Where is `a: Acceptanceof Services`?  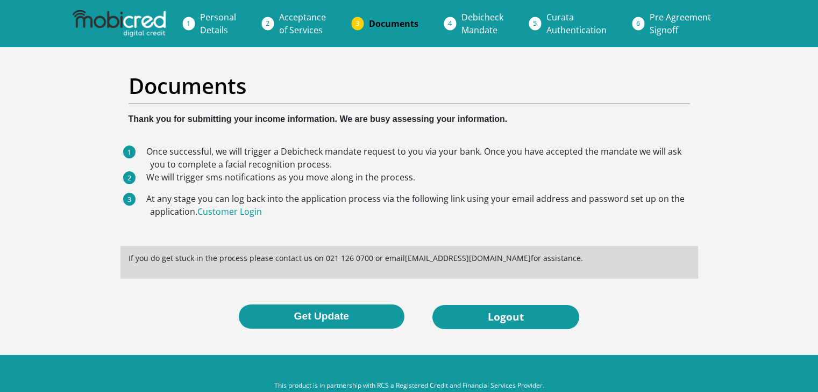
a: Acceptanceof Services is located at coordinates (302, 24).